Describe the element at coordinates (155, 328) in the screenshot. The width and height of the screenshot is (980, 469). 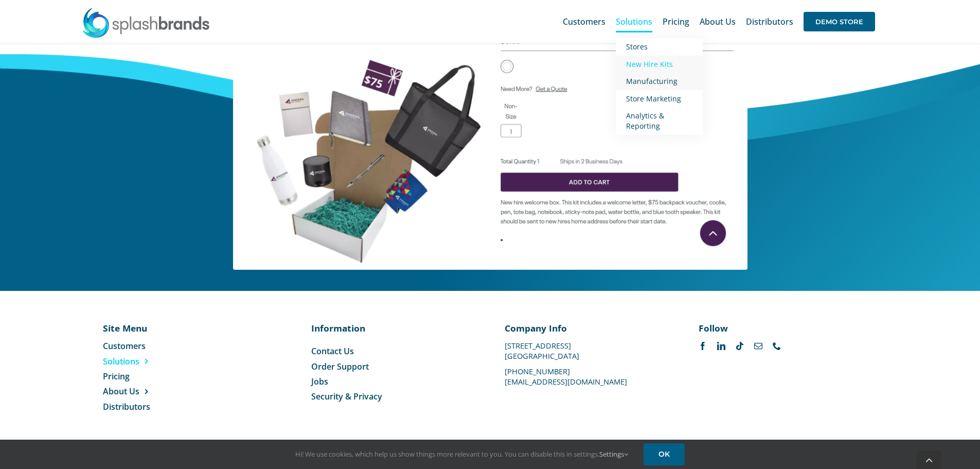
I see `p: Site Menu` at that location.